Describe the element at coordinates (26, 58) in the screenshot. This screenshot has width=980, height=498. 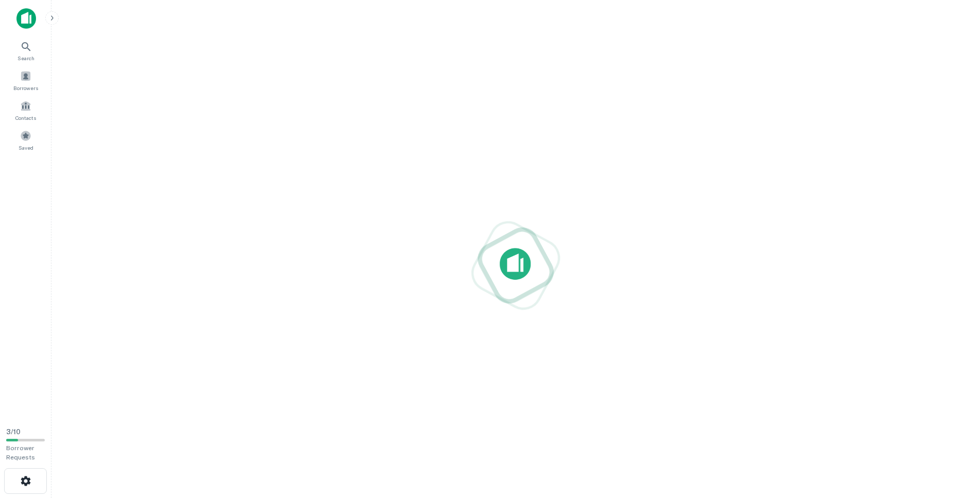
I see `span: Search` at that location.